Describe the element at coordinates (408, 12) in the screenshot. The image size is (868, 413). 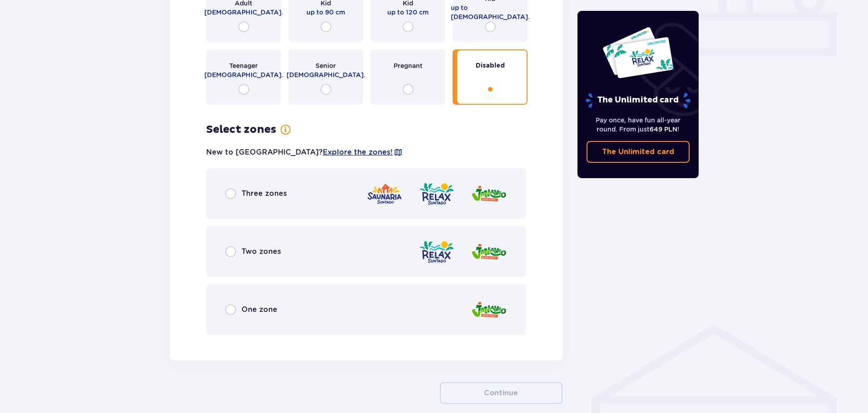
I see `span: up to 120 cm` at that location.